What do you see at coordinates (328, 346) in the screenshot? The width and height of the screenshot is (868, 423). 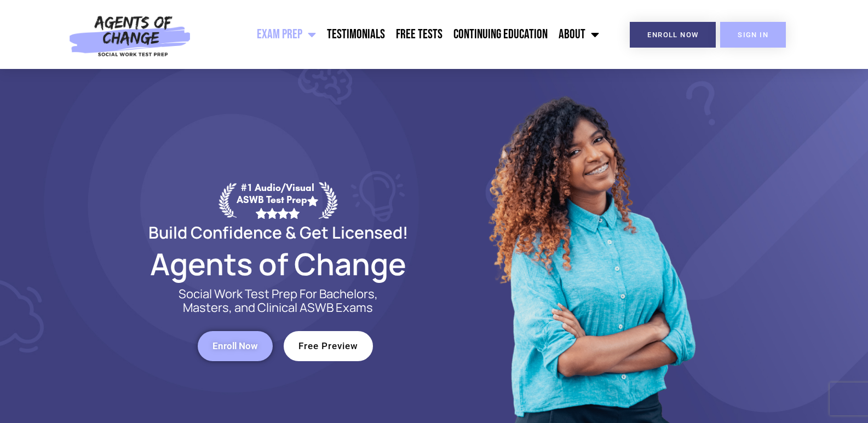 I see `a: Free Preview` at bounding box center [328, 346].